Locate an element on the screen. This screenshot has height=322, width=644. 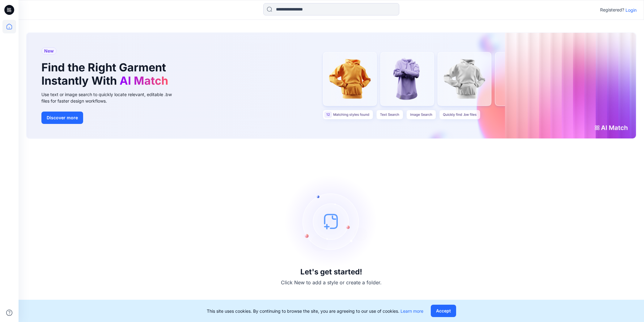
h1: Find the Right Garment Instantly With is located at coordinates (106, 74).